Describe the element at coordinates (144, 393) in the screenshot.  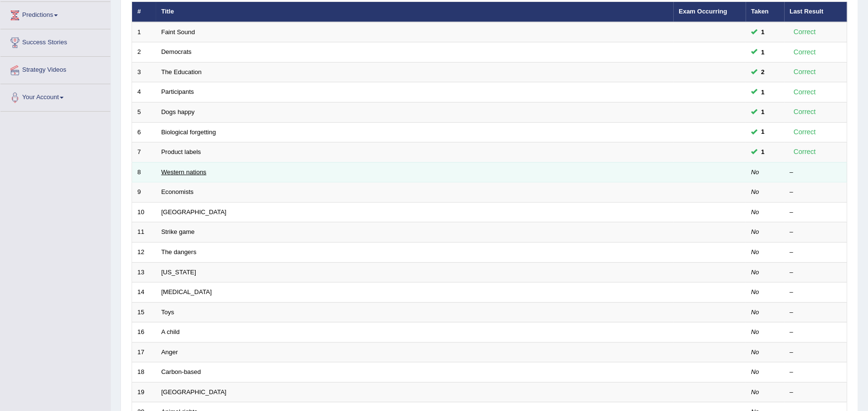
I see `td: 19` at that location.